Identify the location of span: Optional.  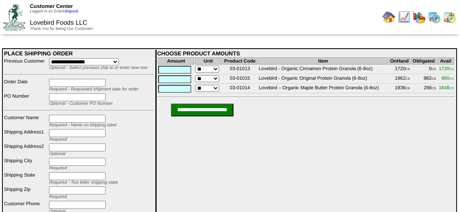
(57, 154).